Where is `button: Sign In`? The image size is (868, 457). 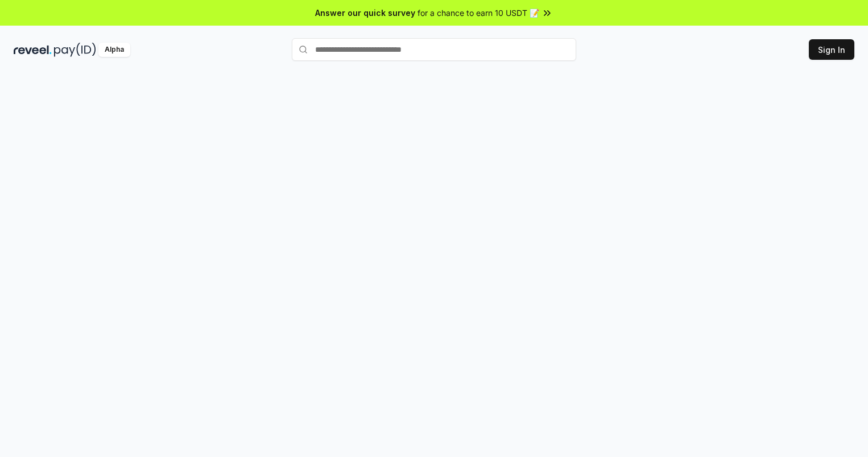
button: Sign In is located at coordinates (832, 50).